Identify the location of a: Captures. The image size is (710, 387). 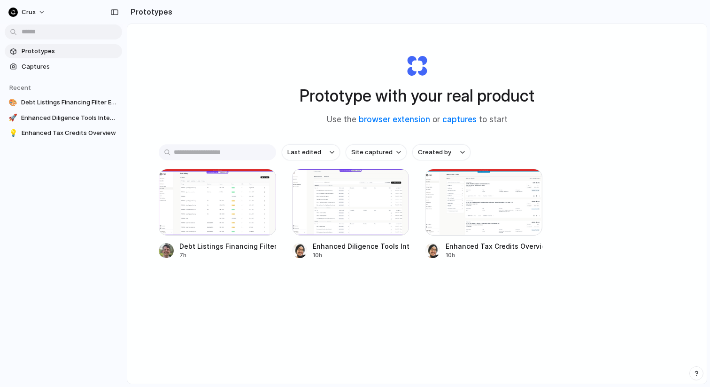
(63, 67).